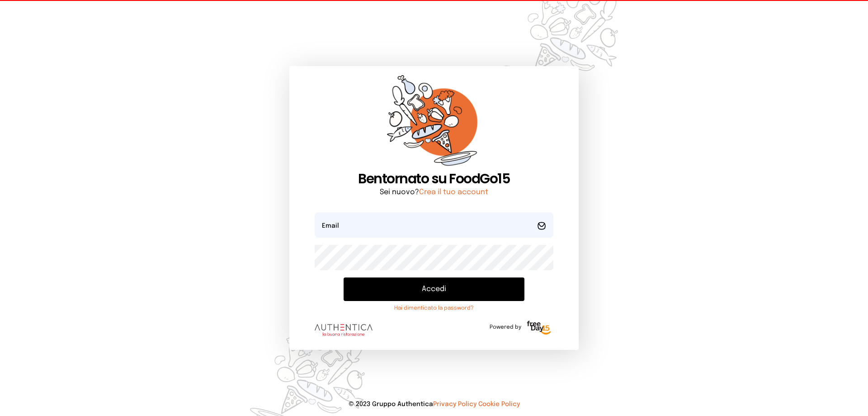  Describe the element at coordinates (499, 404) in the screenshot. I see `a: Cookie Policy` at that location.